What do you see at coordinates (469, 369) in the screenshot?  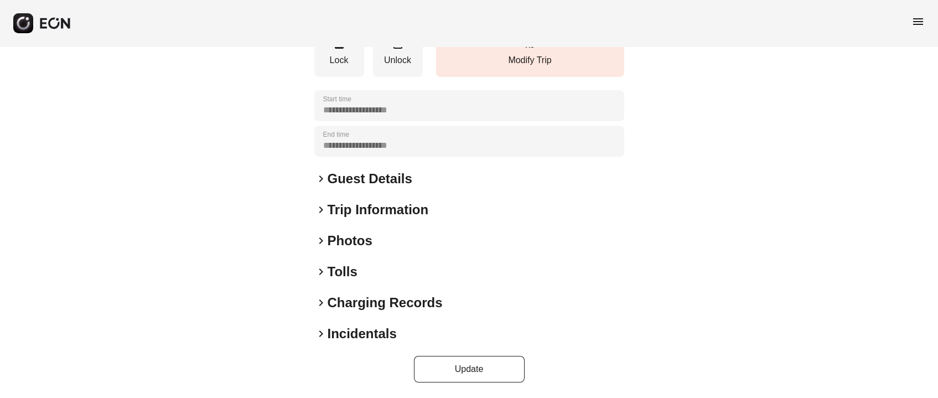 I see `button: Update` at bounding box center [469, 369].